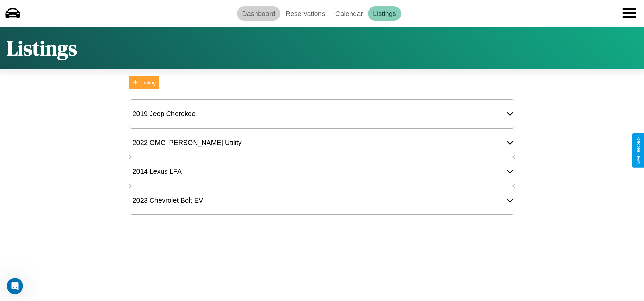 This screenshot has width=644, height=301. I want to click on div: Give Feedback, so click(638, 150).